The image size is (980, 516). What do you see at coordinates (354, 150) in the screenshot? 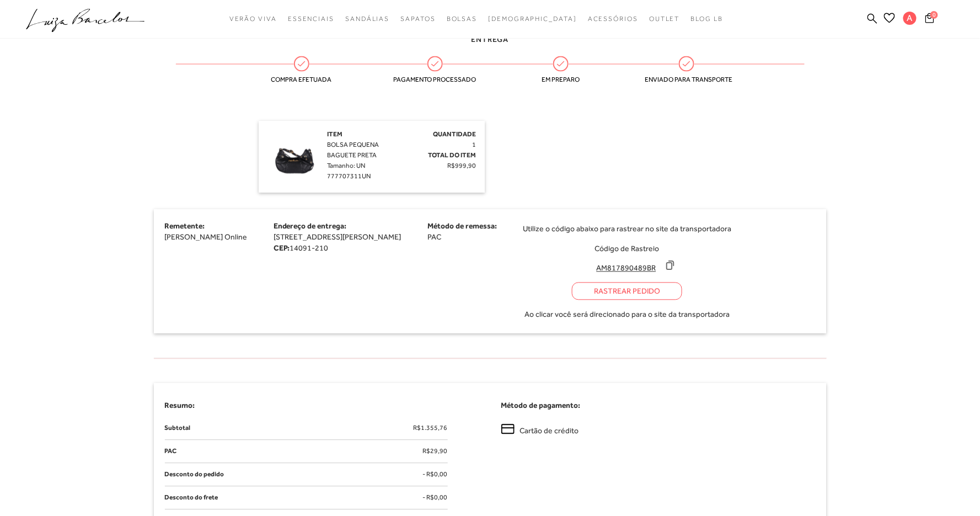
I see `span: BOLSA PEQUENA BAGUETE PRETA` at bounding box center [354, 150].